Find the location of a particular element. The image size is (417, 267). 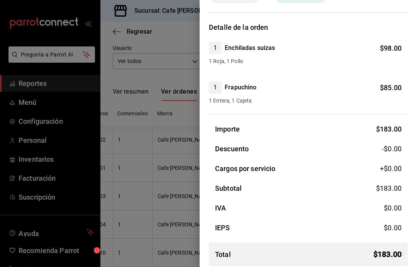

h3: Subtotal is located at coordinates (228, 188).